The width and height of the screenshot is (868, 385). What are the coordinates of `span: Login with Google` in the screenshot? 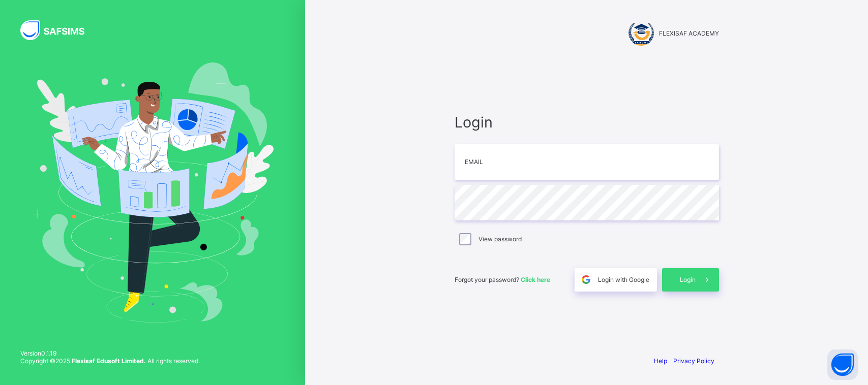 It's located at (623, 279).